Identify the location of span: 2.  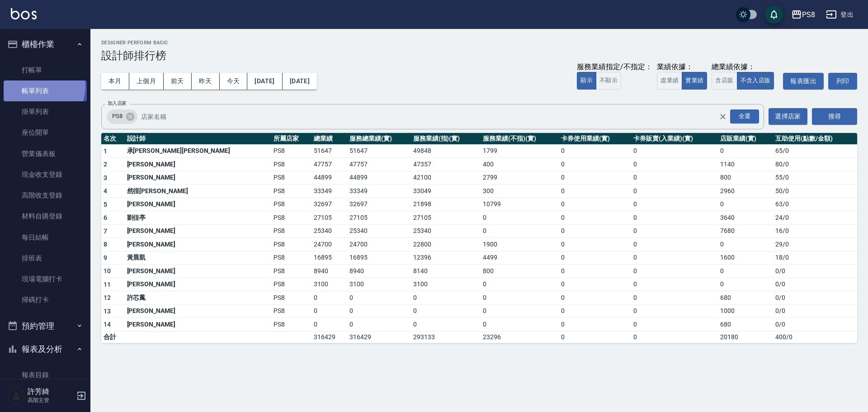
(106, 164).